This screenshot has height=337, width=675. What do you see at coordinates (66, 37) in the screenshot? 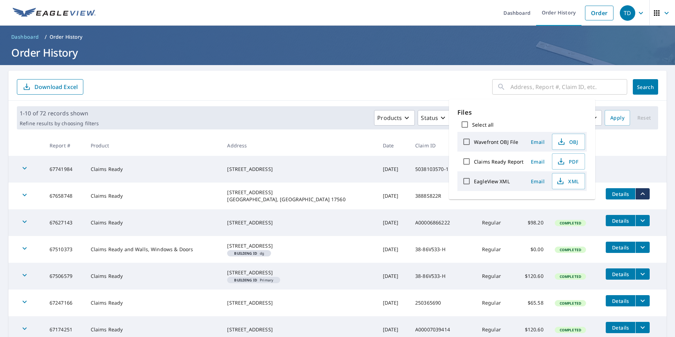
I see `p: Order History` at bounding box center [66, 37].